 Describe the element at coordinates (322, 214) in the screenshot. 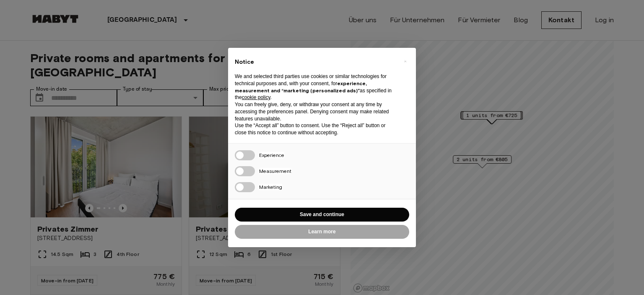

I see `button: Save and continue` at that location.